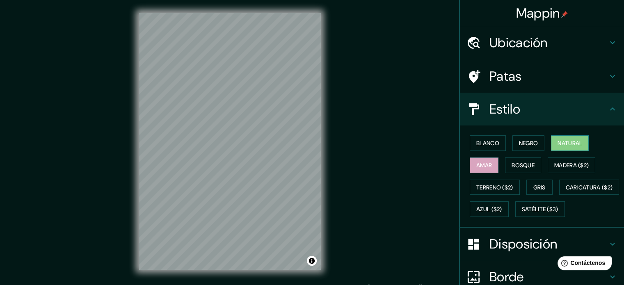 The height and width of the screenshot is (285, 624). Describe the element at coordinates (542, 76) in the screenshot. I see `div: Patas` at that location.